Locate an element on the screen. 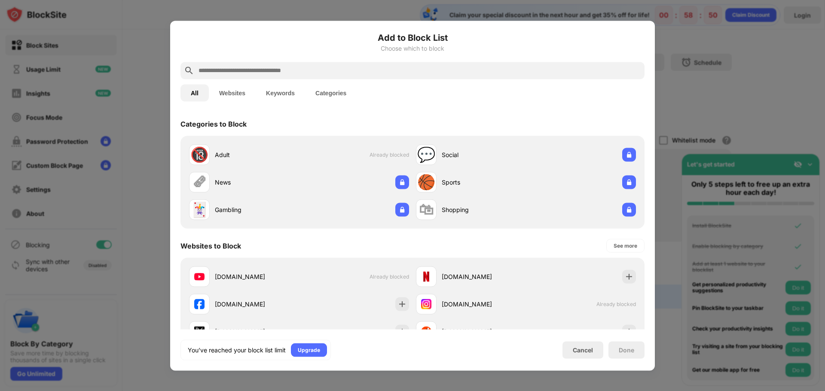  div: Choose which to block is located at coordinates (412, 48).